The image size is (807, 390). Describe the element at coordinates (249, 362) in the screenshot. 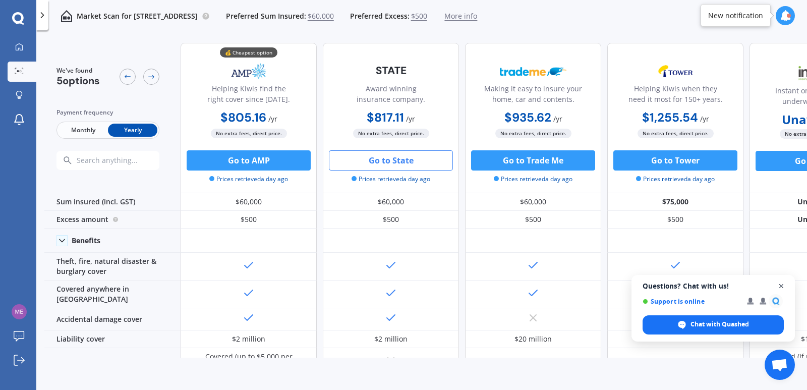

I see `div: Covered (up to $5,000 per carpet/rug)` at that location.